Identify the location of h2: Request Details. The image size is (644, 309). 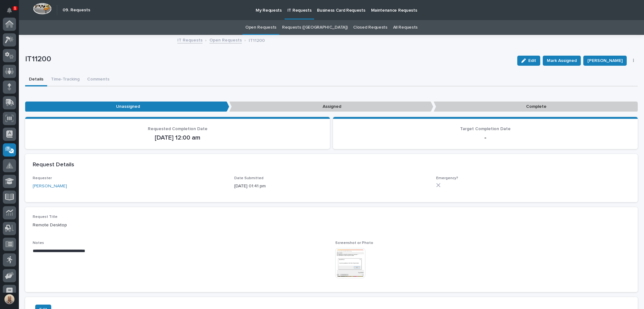
(54, 165).